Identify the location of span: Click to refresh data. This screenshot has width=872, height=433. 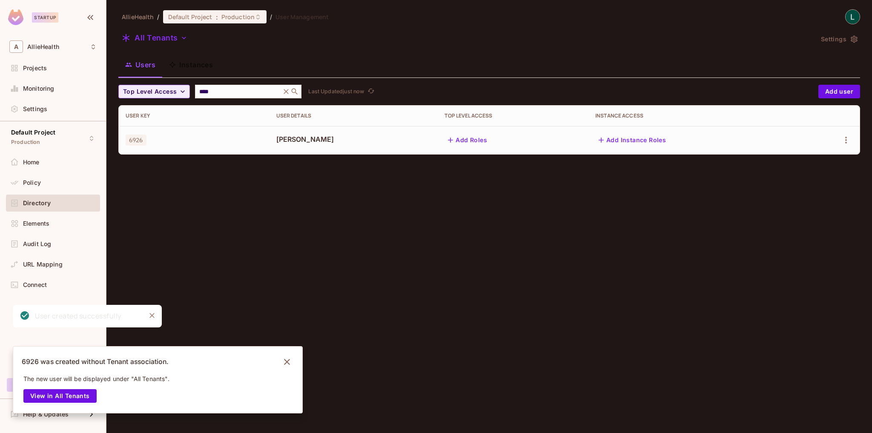
(370, 92).